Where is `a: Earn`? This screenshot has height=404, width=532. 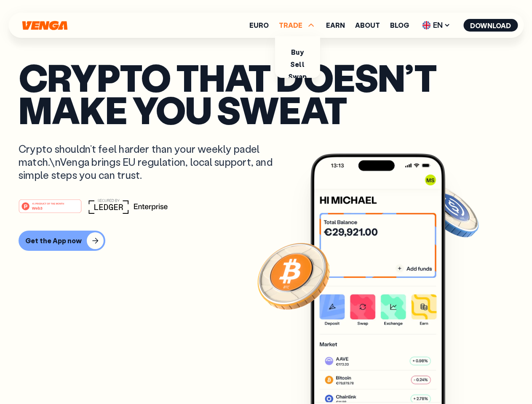
a: Earn is located at coordinates (335, 25).